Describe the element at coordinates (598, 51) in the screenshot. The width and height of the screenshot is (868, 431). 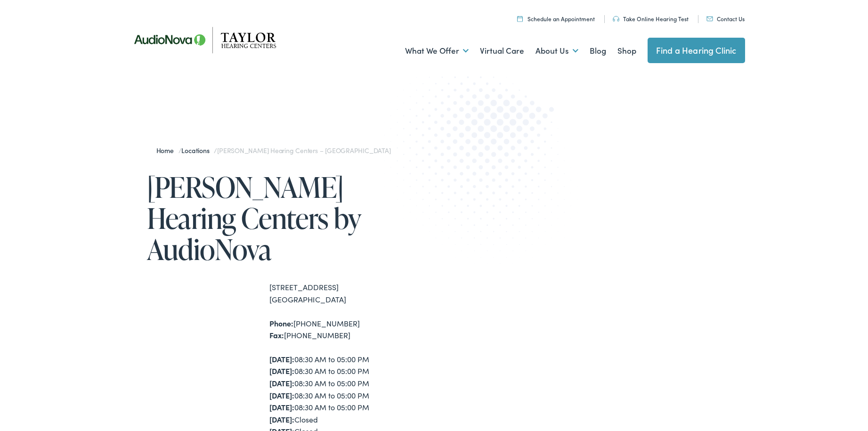
I see `a: Blog` at that location.